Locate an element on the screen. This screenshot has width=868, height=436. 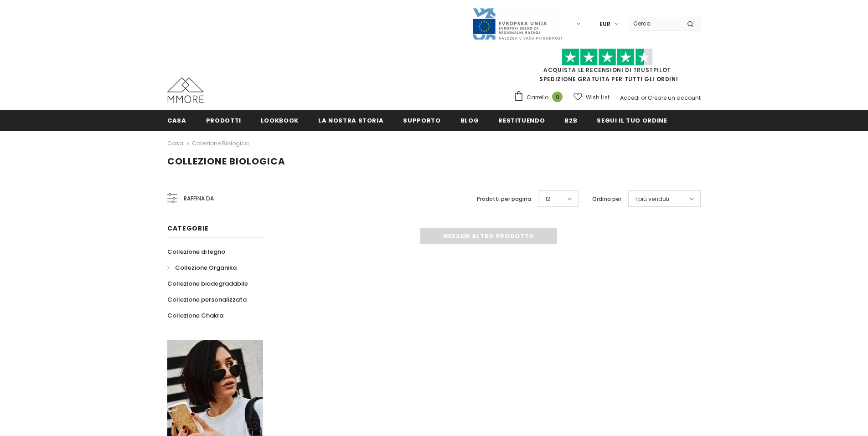
a: B2B is located at coordinates (571, 120).